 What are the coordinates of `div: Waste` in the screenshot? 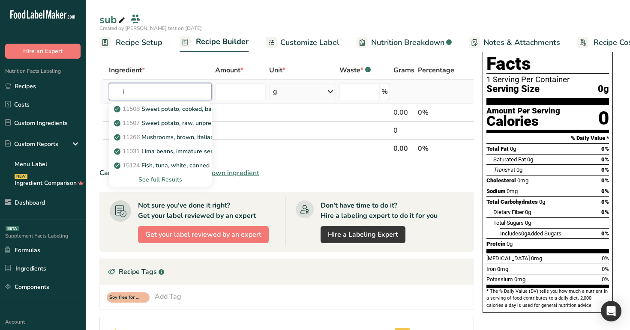 It's located at (355, 70).